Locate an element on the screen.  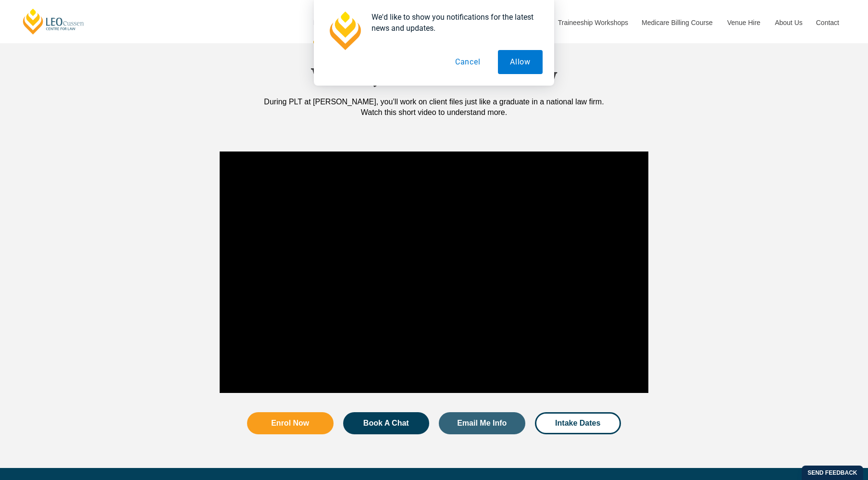
a: Intake Dates is located at coordinates (578, 423).